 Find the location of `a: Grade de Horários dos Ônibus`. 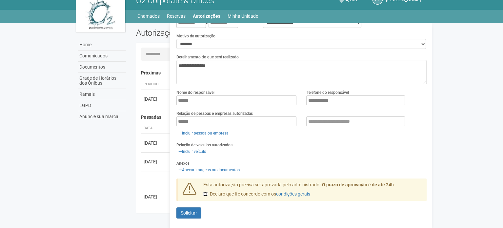

a: Grade de Horários dos Ônibus is located at coordinates (102, 81).